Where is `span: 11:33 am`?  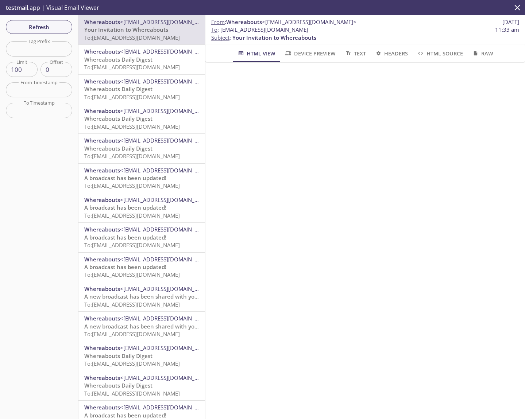 span: 11:33 am is located at coordinates (507, 29).